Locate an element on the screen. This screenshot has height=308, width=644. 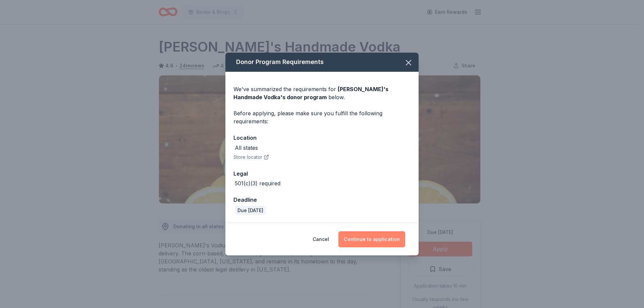
button: Store locator is located at coordinates (251, 157).